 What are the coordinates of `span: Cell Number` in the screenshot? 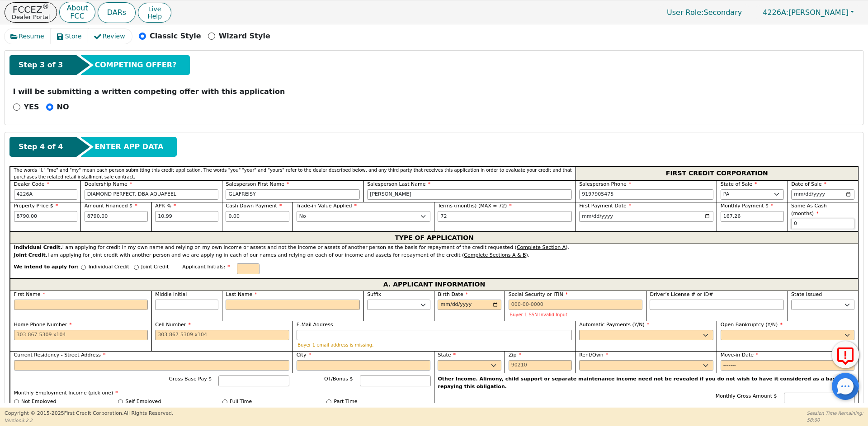 It's located at (173, 324).